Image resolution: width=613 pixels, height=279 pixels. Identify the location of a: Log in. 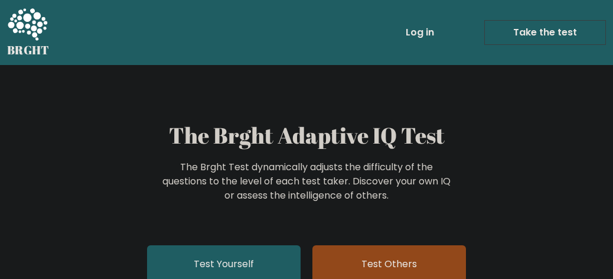
(420, 32).